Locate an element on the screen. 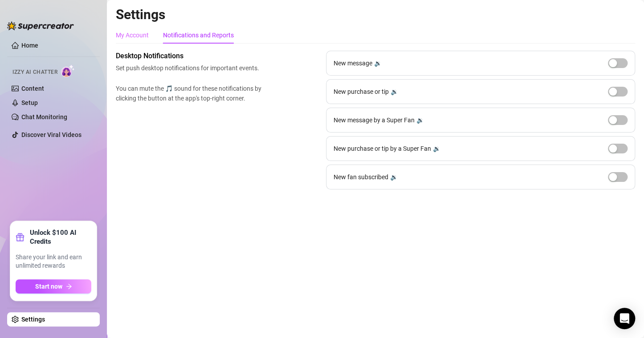  a: Home is located at coordinates (30, 45).